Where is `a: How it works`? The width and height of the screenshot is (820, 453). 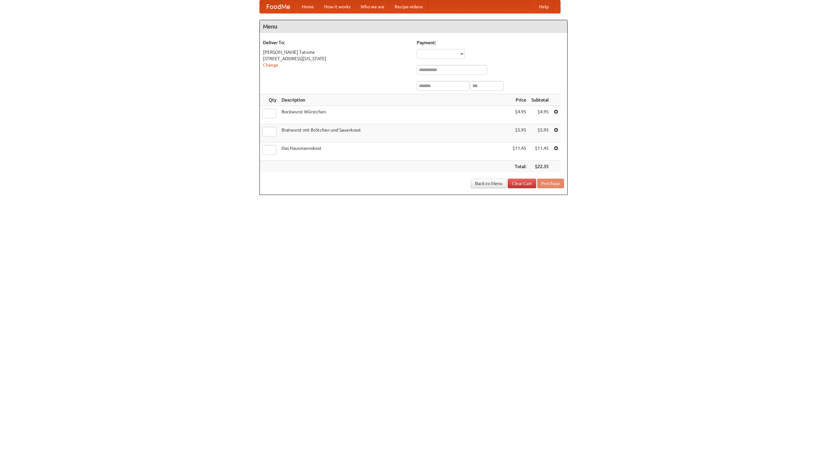
a: How it works is located at coordinates (337, 7).